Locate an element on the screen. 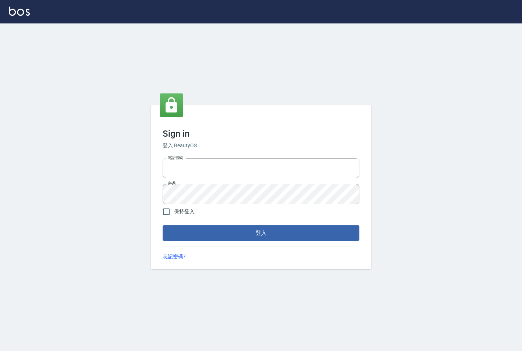 Image resolution: width=522 pixels, height=351 pixels. a: 忘記密碼? is located at coordinates (174, 257).